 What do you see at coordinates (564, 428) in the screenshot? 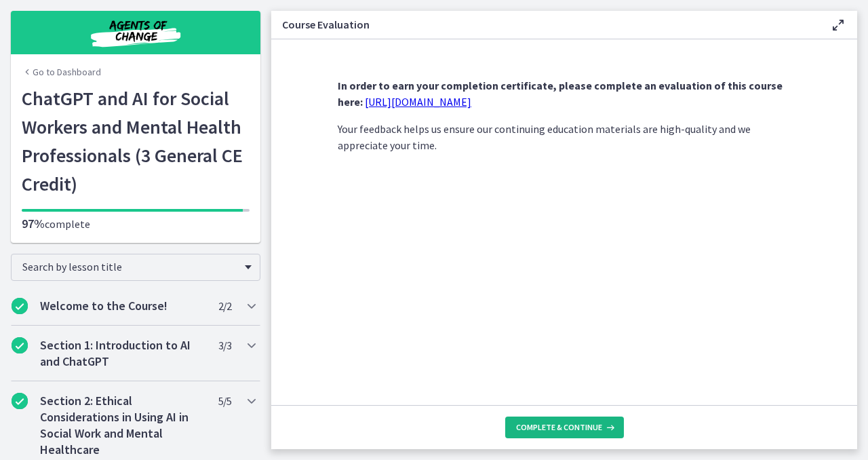
I see `button: Complete & continue` at bounding box center [564, 428].